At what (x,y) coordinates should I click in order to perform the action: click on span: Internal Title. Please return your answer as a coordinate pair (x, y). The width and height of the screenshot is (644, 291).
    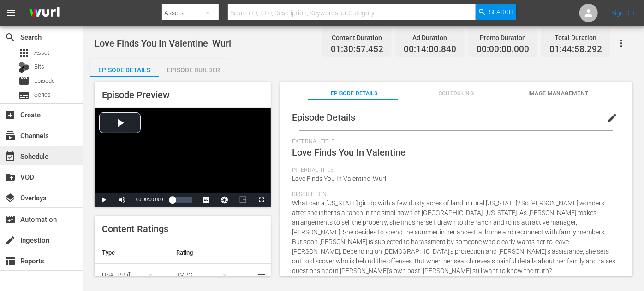
    Looking at the image, I should click on (454, 170).